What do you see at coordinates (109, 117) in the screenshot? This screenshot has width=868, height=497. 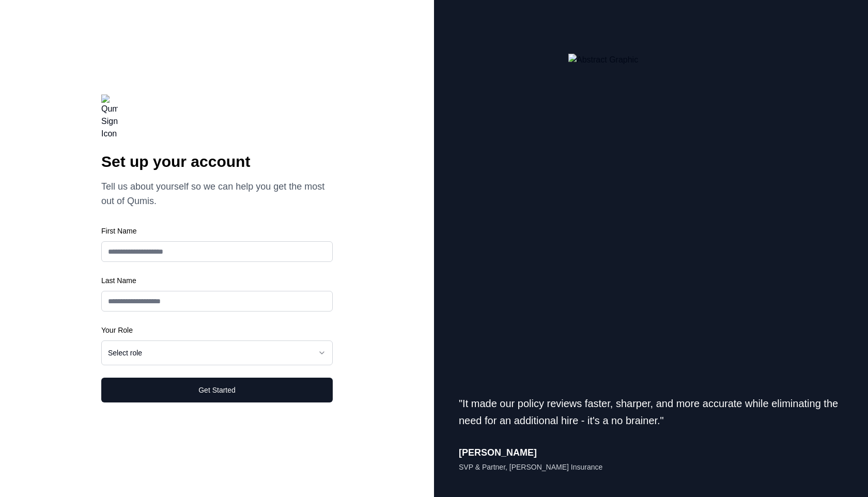 I see `img: Qumis Signup Icon` at bounding box center [109, 117].